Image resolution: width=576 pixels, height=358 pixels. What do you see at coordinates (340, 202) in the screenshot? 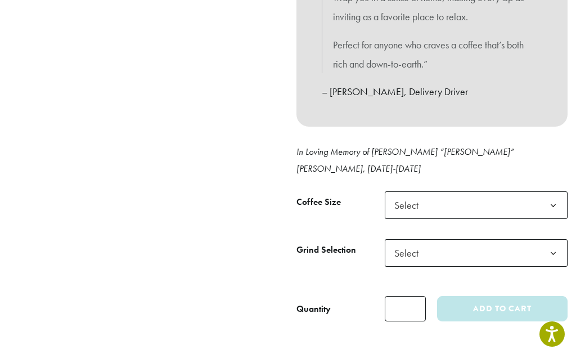
I see `label: Coffee Size` at bounding box center [340, 202].